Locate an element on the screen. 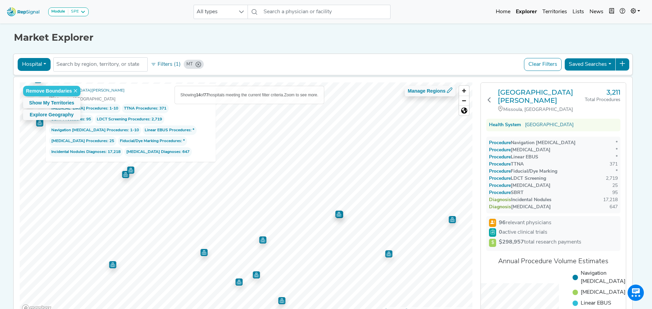 The height and width of the screenshot is (309, 652). h1: Market Explorer is located at coordinates (324, 38).